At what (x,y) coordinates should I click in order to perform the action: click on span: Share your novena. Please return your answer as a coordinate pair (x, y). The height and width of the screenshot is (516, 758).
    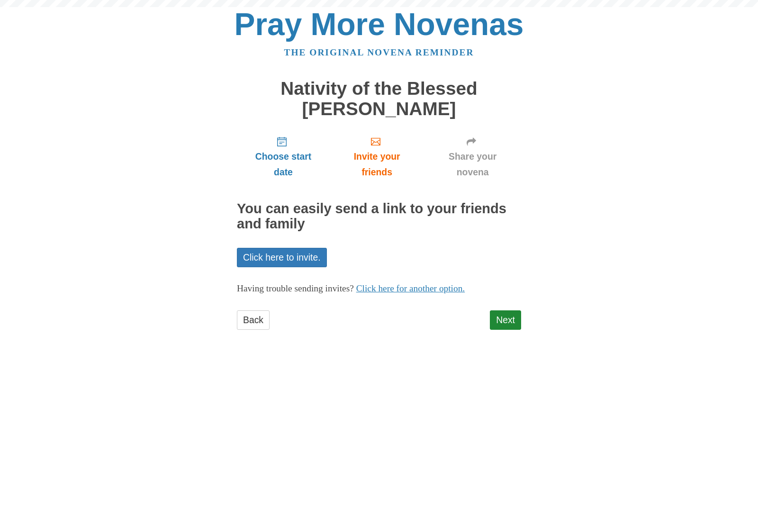
    Looking at the image, I should click on (472, 164).